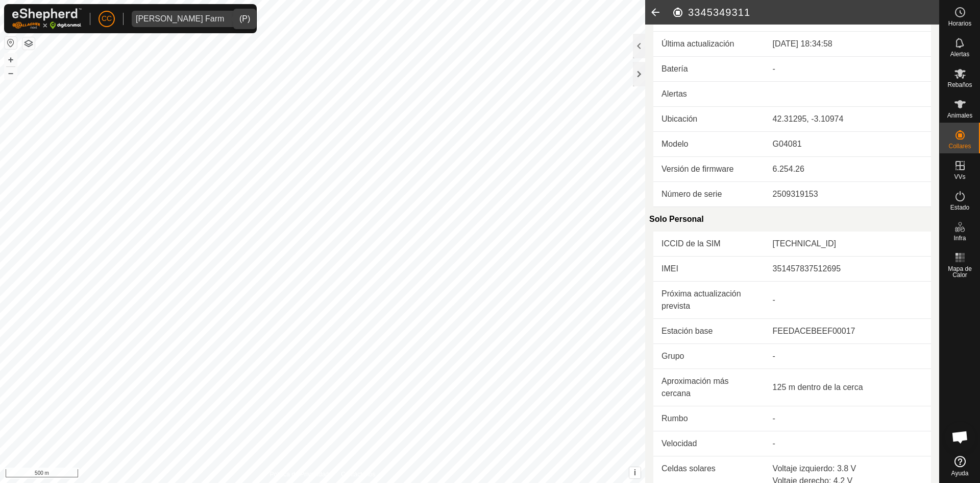 Image resolution: width=980 pixels, height=483 pixels. I want to click on div: dropdown trigger, so click(238, 19).